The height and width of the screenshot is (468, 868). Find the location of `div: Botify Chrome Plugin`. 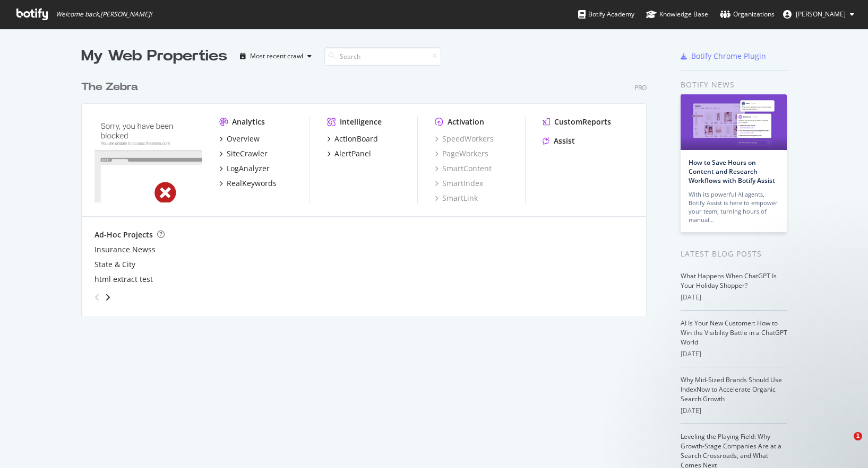

div: Botify Chrome Plugin is located at coordinates (728, 56).